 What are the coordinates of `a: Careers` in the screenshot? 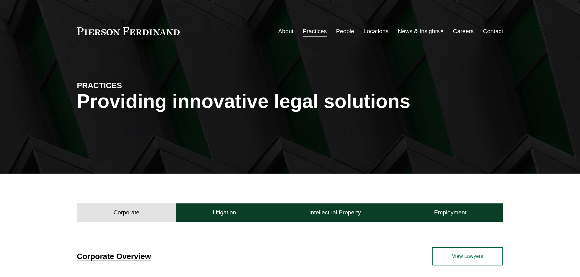 It's located at (463, 31).